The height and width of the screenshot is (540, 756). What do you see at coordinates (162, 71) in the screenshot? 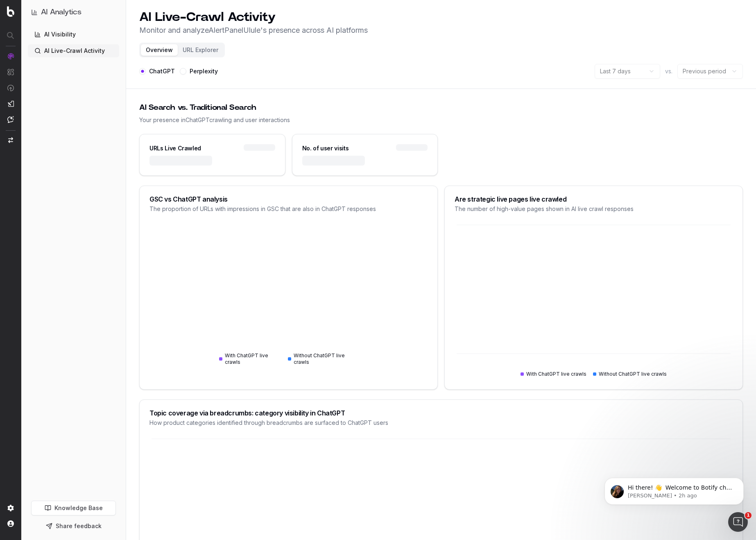
I see `label: ChatGPT` at bounding box center [162, 71].